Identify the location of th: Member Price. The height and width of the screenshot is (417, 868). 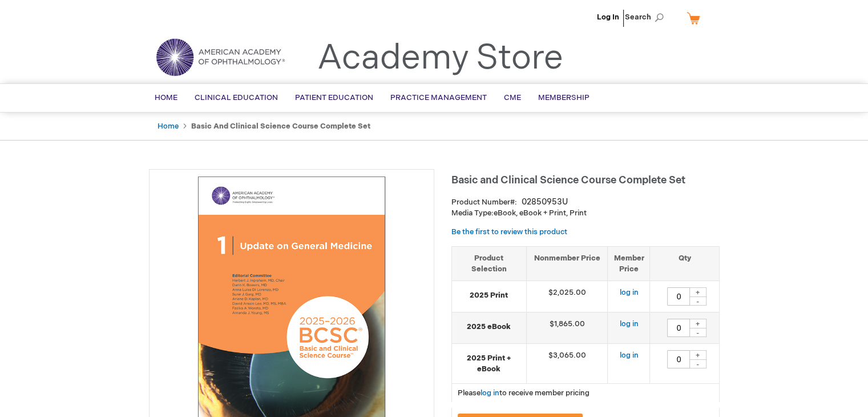
(629, 264).